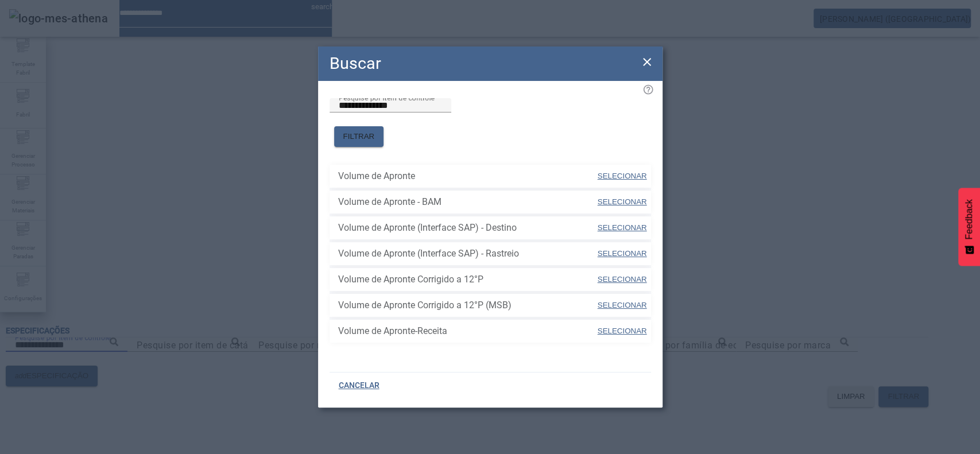 The image size is (980, 454). Describe the element at coordinates (969, 219) in the screenshot. I see `span: Feedback` at that location.